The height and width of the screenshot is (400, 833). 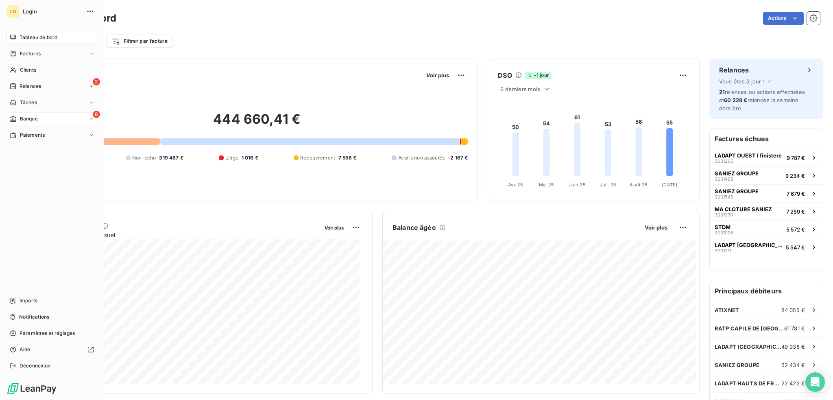 What do you see at coordinates (748, 383) in the screenshot?
I see `span: LADAPT HAUTS DE FRANCE` at bounding box center [748, 383].